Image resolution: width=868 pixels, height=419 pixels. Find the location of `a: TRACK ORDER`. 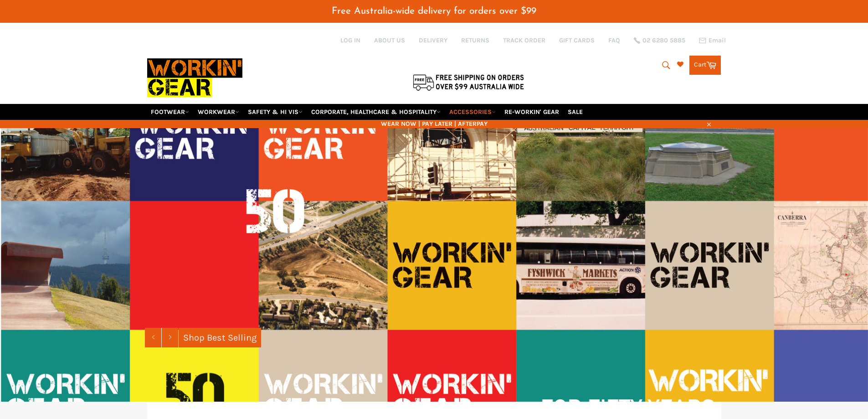

a: TRACK ORDER is located at coordinates (524, 40).